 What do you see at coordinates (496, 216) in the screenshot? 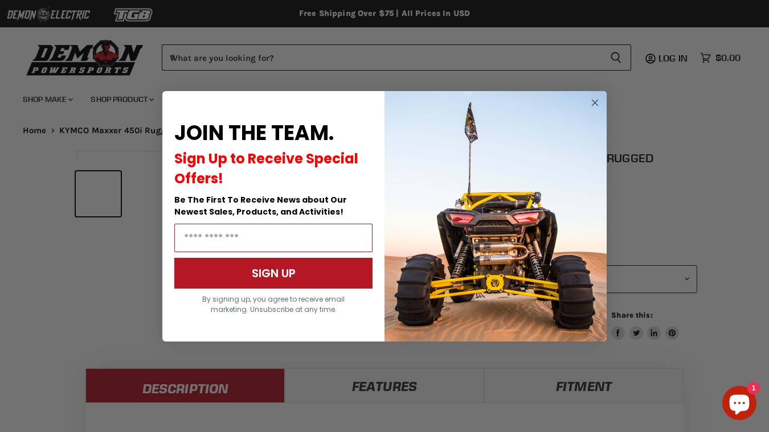
I see `img: a9095488-b6e7-41ba-879d-588abfab540b.jpeg` at bounding box center [496, 216].